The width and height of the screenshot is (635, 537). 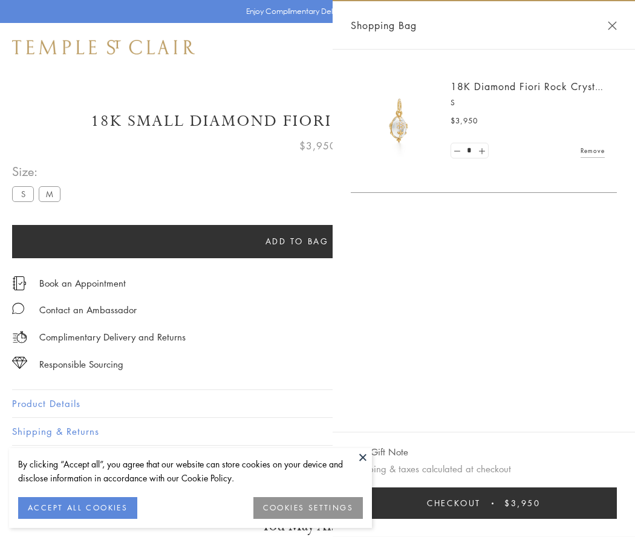 I want to click on a: Set quantity to 0, so click(x=457, y=150).